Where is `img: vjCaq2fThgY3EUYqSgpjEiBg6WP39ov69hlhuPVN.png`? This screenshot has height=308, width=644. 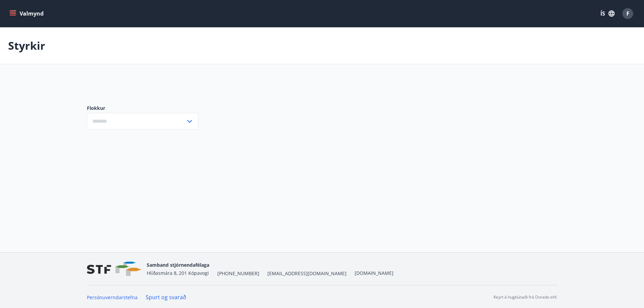 img: vjCaq2fThgY3EUYqSgpjEiBg6WP39ov69hlhuPVN.png is located at coordinates (114, 269).